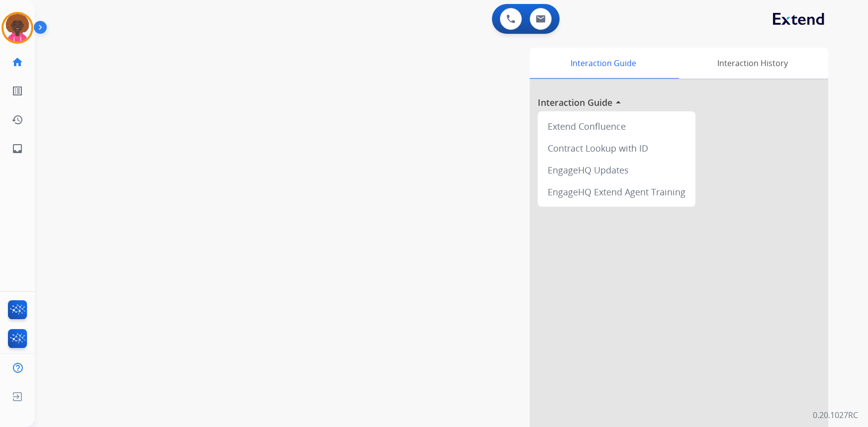 Image resolution: width=868 pixels, height=427 pixels. I want to click on mat-icon: inbox, so click(18, 148).